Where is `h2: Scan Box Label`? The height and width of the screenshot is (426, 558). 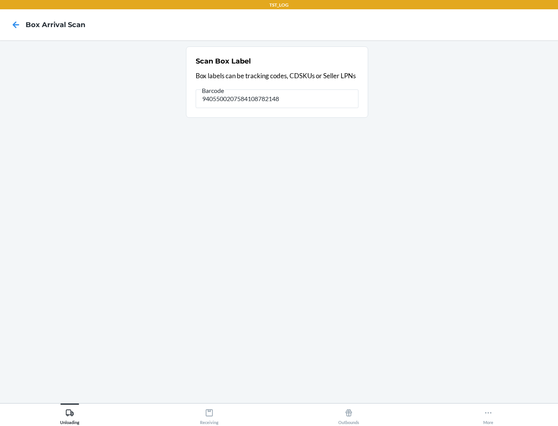
h2: Scan Box Label is located at coordinates (223, 61).